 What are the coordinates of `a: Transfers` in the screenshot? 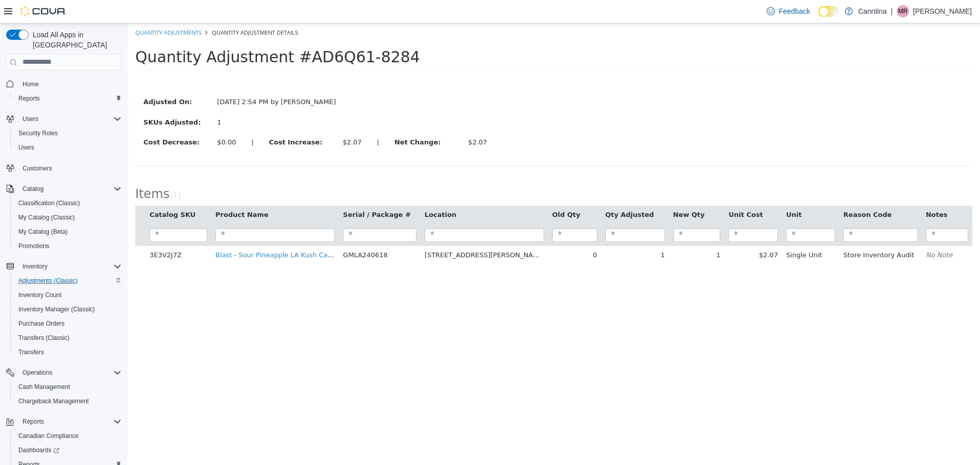 It's located at (31, 352).